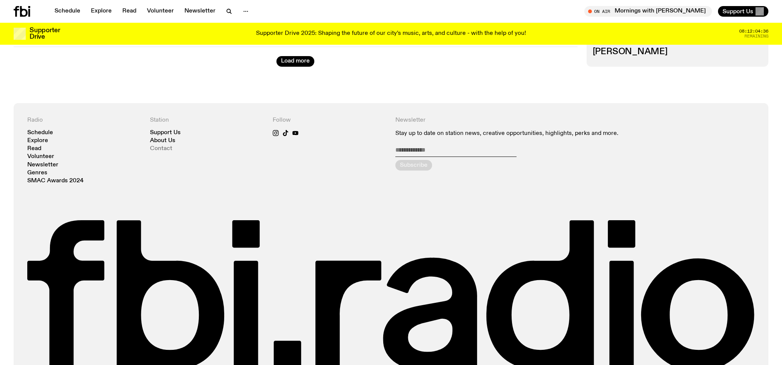  What do you see at coordinates (514, 120) in the screenshot?
I see `h4: Newsletter` at bounding box center [514, 120].